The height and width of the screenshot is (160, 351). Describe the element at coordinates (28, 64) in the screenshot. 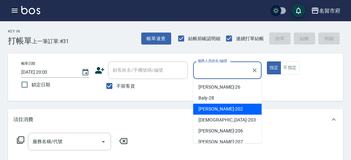

I see `label: 帳單日期` at that location.